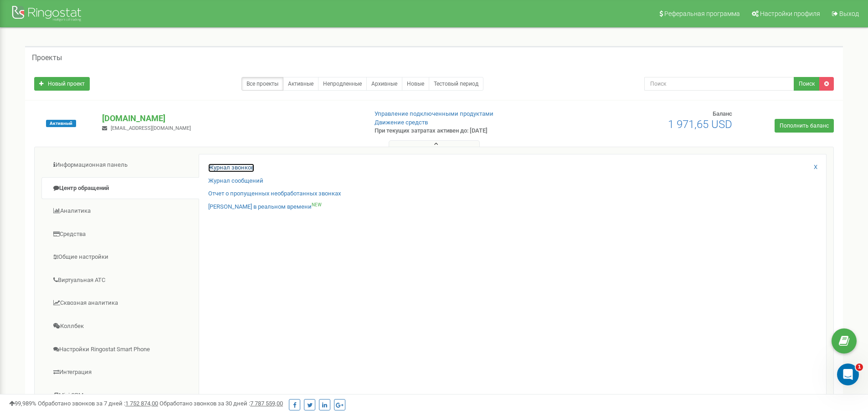  I want to click on a: Сквозная аналитика, so click(121, 303).